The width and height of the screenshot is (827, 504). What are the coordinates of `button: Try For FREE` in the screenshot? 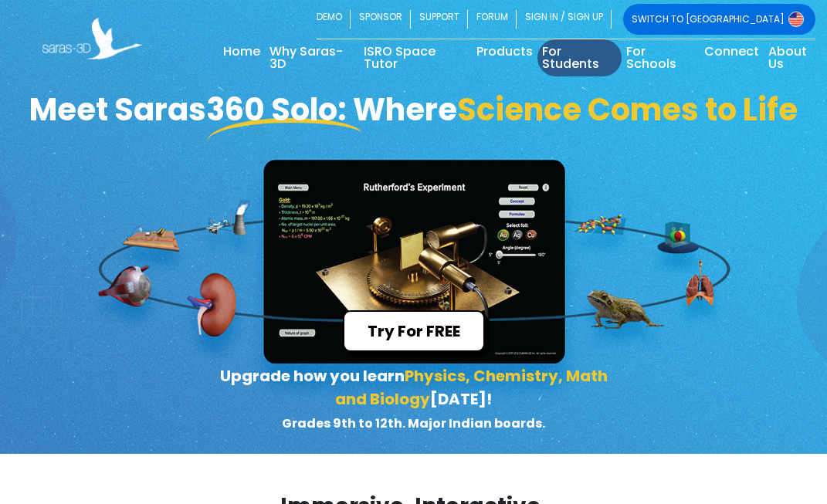 It's located at (414, 331).